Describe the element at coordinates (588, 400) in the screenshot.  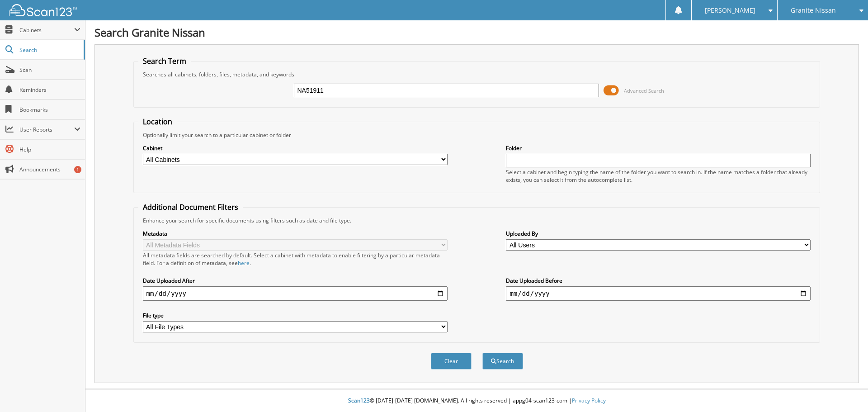
I see `a: Privacy Policy` at that location.